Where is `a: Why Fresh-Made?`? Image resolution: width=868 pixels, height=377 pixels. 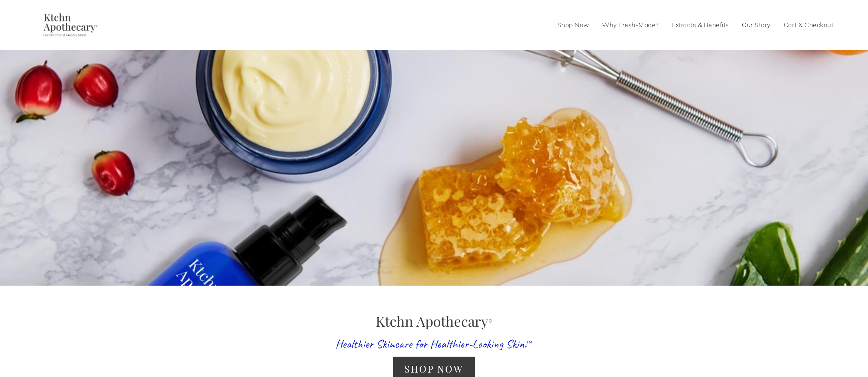
a: Why Fresh-Made? is located at coordinates (630, 25).